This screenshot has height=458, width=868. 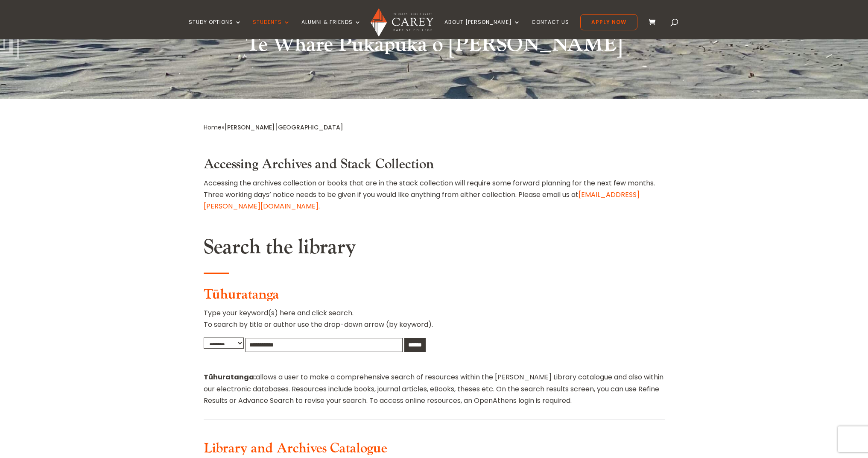 What do you see at coordinates (434, 195) in the screenshot?
I see `p: Accessing the archives collection or books that are in the stack collection will require some for...` at bounding box center [434, 195].